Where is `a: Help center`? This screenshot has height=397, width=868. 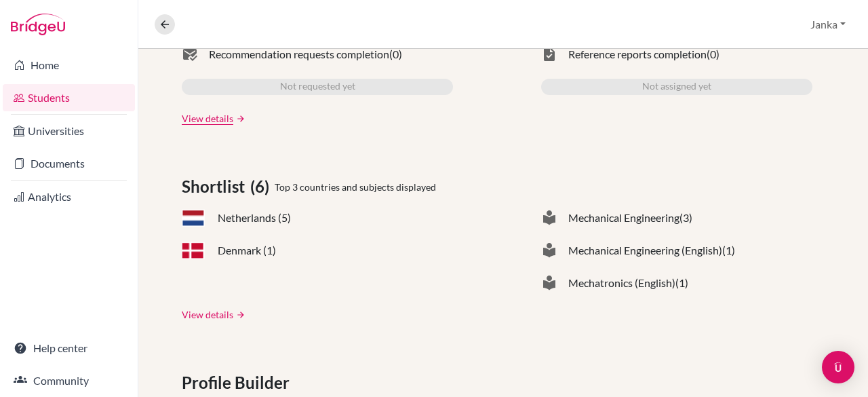
a: Help center is located at coordinates (68, 348).